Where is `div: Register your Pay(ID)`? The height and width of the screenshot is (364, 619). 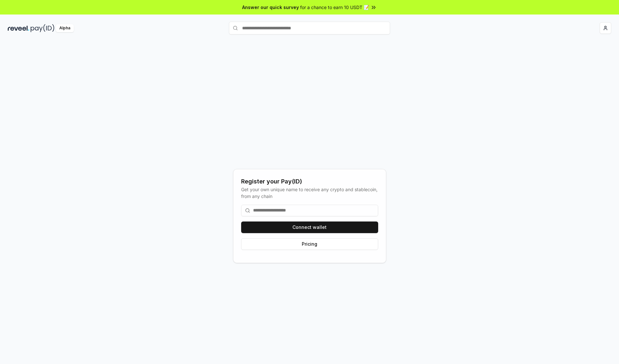
div: Register your Pay(ID) is located at coordinates (310, 181).